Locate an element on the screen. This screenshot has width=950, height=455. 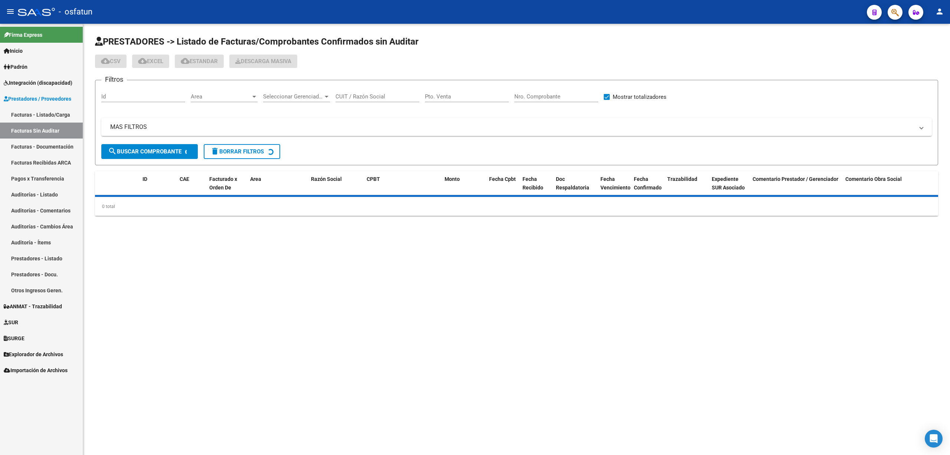
span: Doc Respaldatoria is located at coordinates (573, 183).